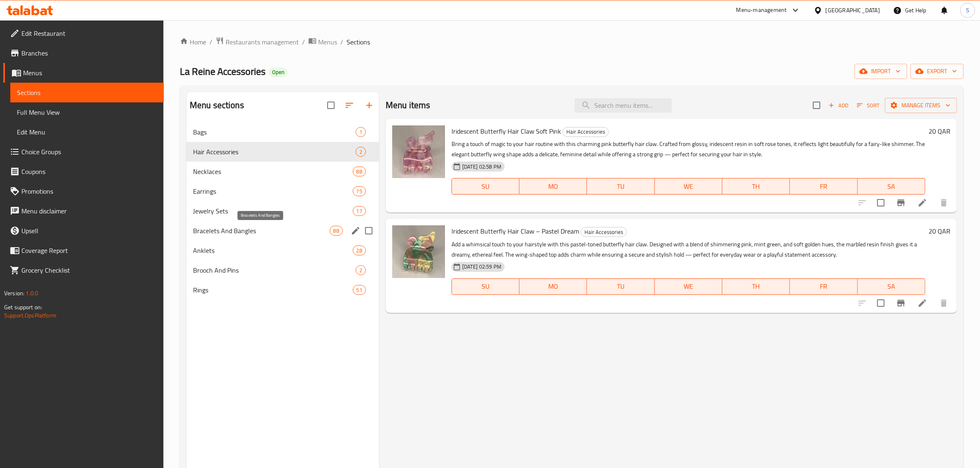 This screenshot has width=980, height=468. What do you see at coordinates (408, 105) in the screenshot?
I see `h2: Menu items` at bounding box center [408, 105].